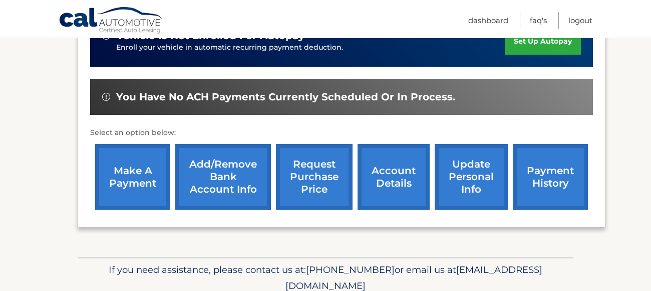 The image size is (651, 291). Describe the element at coordinates (543, 41) in the screenshot. I see `a: set up autopay` at that location.